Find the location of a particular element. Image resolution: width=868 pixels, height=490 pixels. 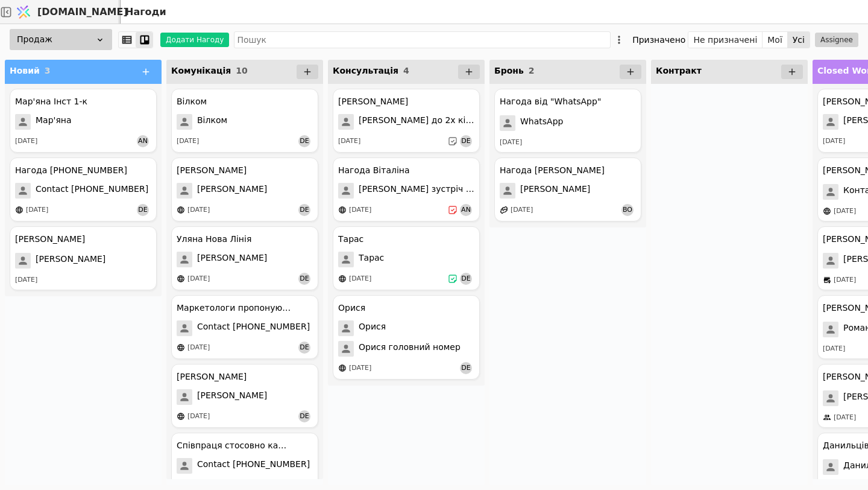

div: Орися is located at coordinates (351, 308).